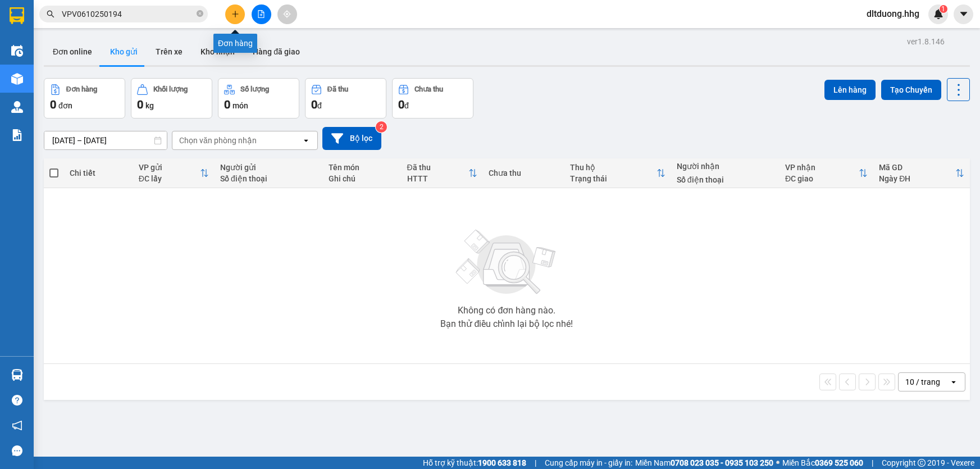  What do you see at coordinates (506, 324) in the screenshot?
I see `div: Bạn thử điều chỉnh lại bộ lọc nhé!` at bounding box center [506, 324].